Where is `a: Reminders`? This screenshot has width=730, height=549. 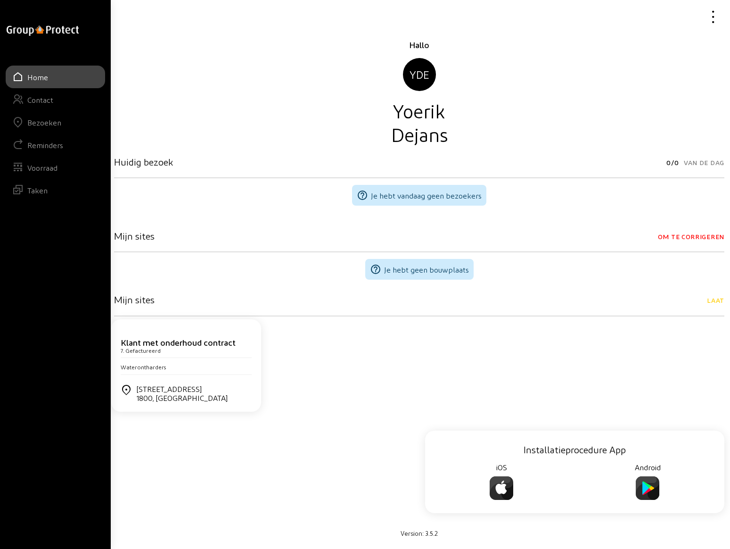 a: Reminders is located at coordinates (55, 145).